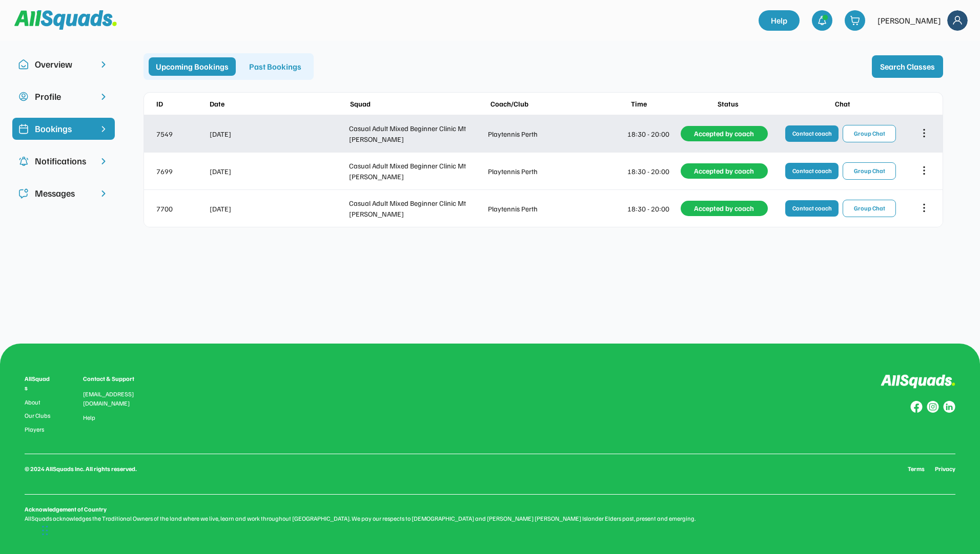 The image size is (980, 554). What do you see at coordinates (822, 20) in the screenshot?
I see `img: bell-03%20%281%29.svg` at bounding box center [822, 20].